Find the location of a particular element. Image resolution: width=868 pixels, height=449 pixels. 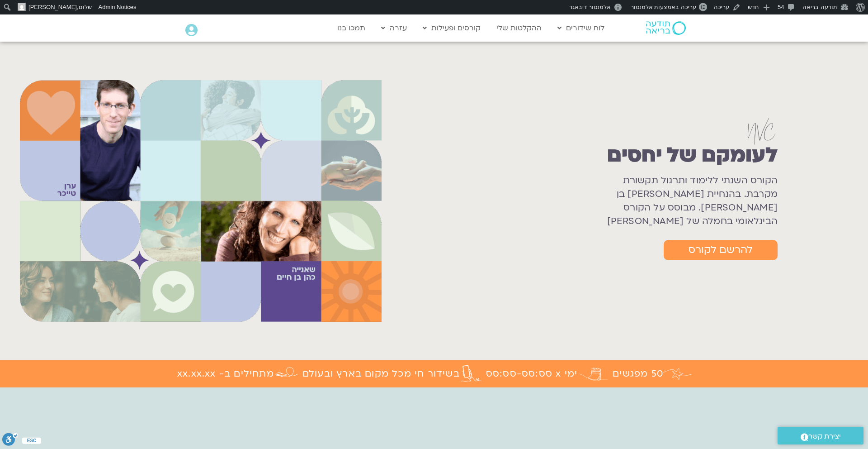

img: תודעה בריאה is located at coordinates (666, 28).